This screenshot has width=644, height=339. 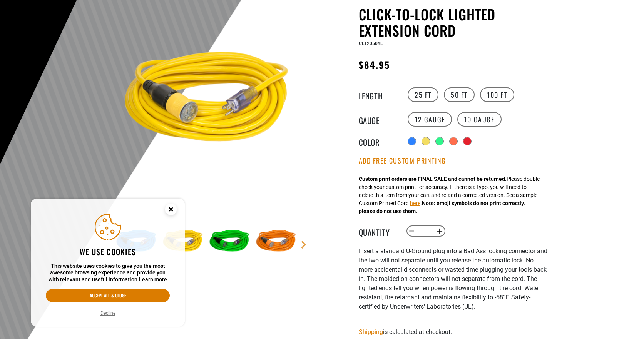 What do you see at coordinates (497, 95) in the screenshot?
I see `label: 100 FT` at bounding box center [497, 95].